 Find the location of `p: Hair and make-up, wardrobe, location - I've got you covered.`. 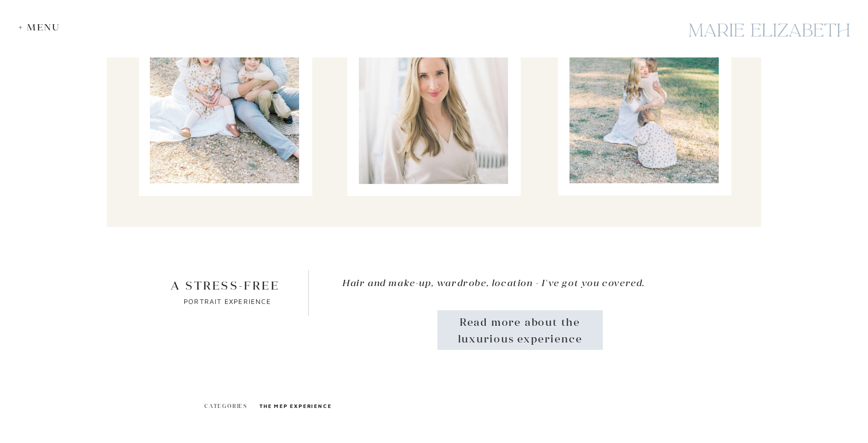

p: Hair and make-up, wardrobe, location - I've got you covered. is located at coordinates (518, 283).